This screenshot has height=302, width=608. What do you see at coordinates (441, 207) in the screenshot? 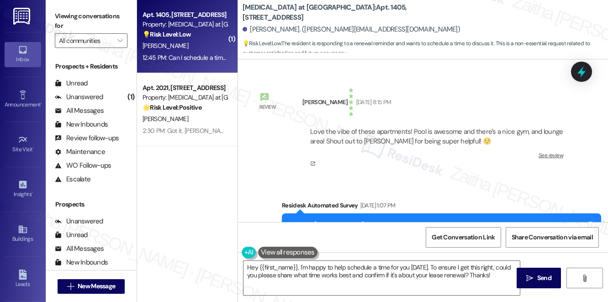
I see `div: Residesk Automated Survey` at bounding box center [441, 207].